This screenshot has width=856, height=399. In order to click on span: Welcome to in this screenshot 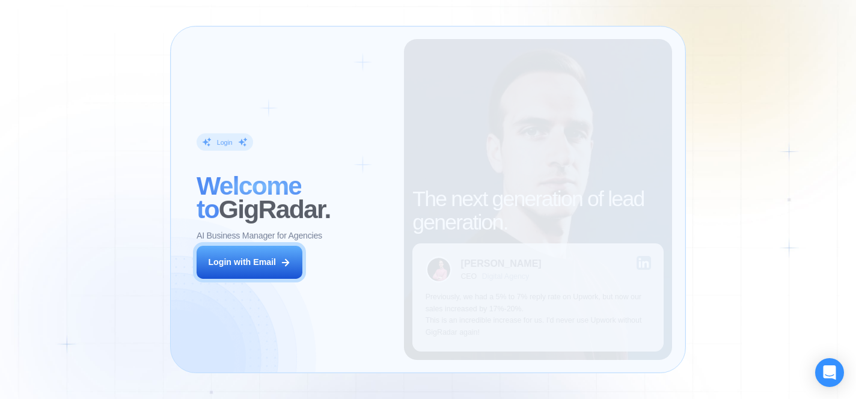, I will do `click(249, 197)`.